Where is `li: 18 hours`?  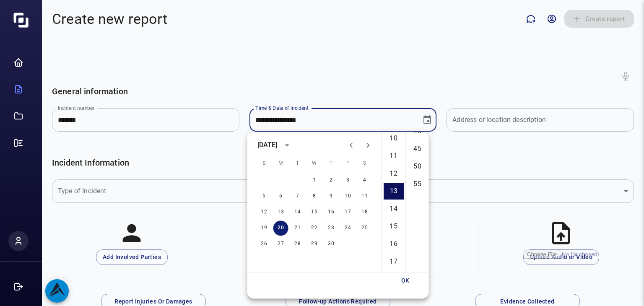 li: 18 hours is located at coordinates (394, 279).